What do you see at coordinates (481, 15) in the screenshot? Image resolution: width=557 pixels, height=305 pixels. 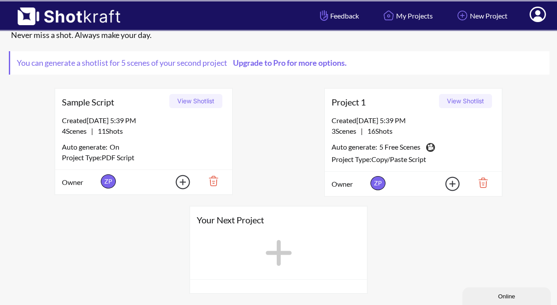 I see `a: New Project` at bounding box center [481, 15].